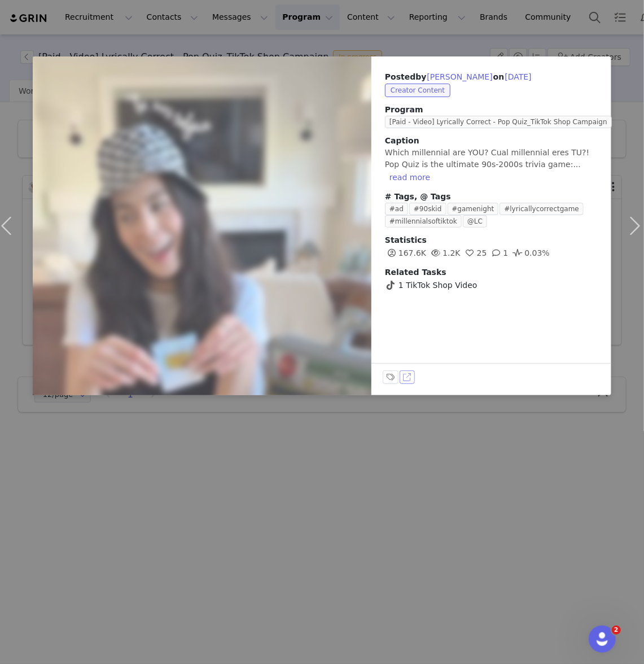  Describe the element at coordinates (416, 272) in the screenshot. I see `span: Related Tasks` at that location.